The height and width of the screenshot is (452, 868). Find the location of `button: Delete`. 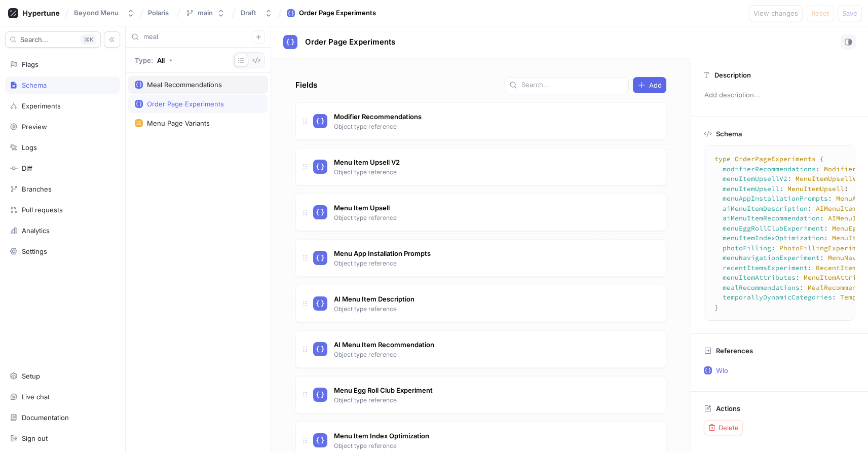

button: Delete is located at coordinates (723, 428).